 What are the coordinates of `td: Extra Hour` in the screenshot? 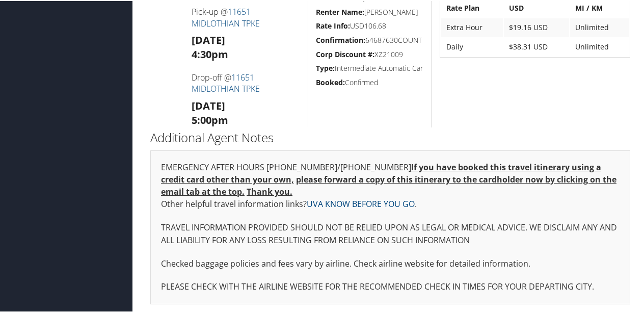 It's located at (472, 27).